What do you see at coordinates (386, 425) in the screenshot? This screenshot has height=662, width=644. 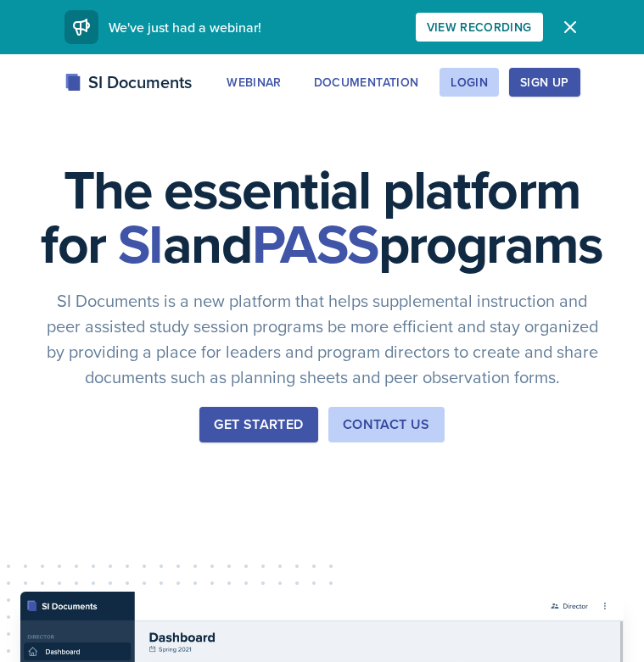 I see `button: Contact Us` at bounding box center [386, 425].